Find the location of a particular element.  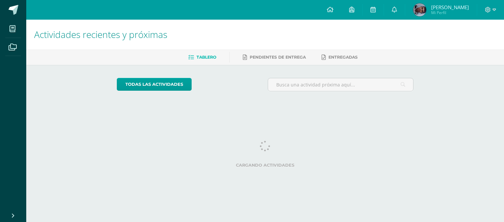

label: Cargando actividades is located at coordinates (265, 165).